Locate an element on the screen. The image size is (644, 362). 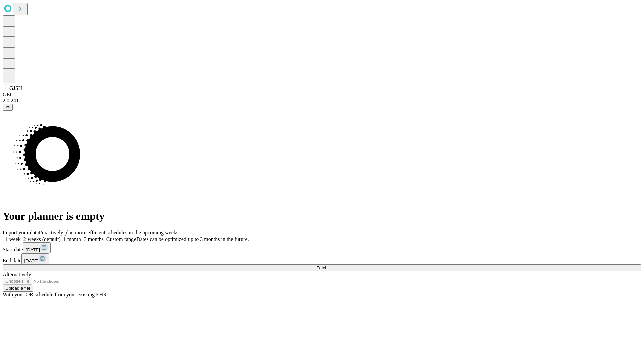
div: 2.0.241 is located at coordinates (322, 100).